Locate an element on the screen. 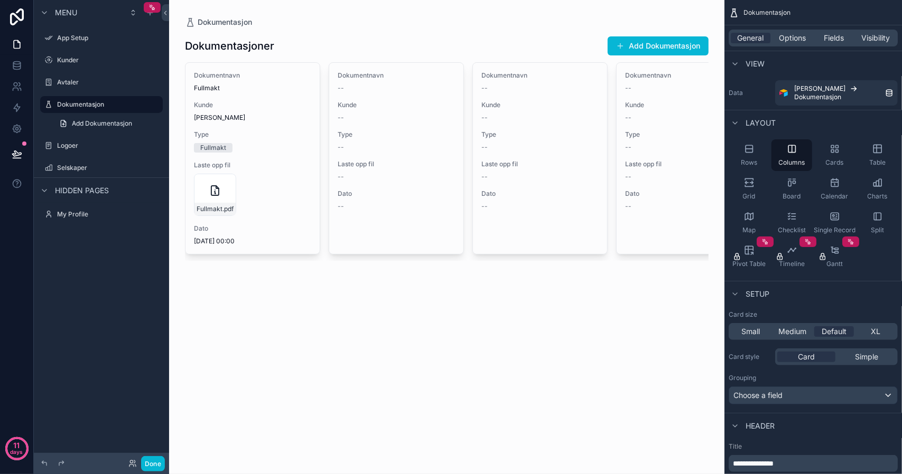 This screenshot has width=902, height=474. a: Dokumentasjon is located at coordinates (101, 105).